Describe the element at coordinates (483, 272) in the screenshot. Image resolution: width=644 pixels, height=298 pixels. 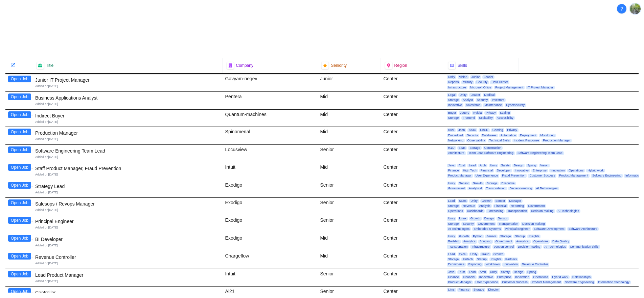
I see `span: Arch` at that location.